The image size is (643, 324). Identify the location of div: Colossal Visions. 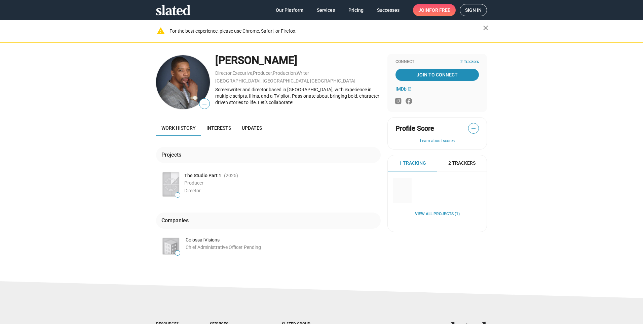
(283, 239).